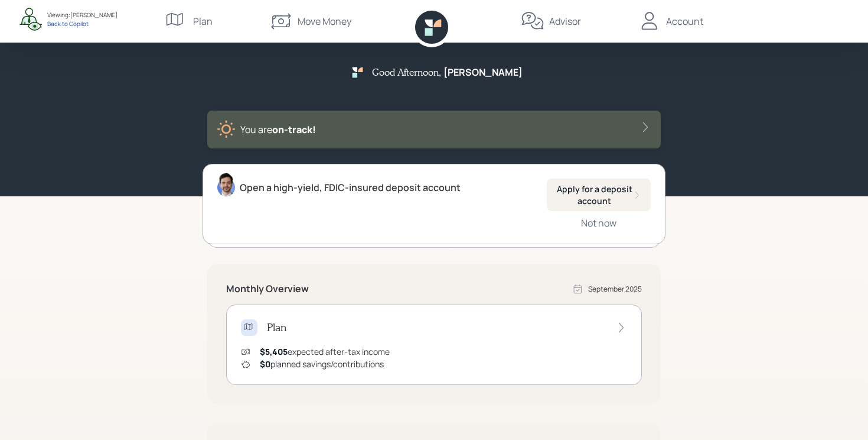 Image resolution: width=868 pixels, height=440 pixels. What do you see at coordinates (406, 72) in the screenshot?
I see `h5: Good Afternoon ,` at bounding box center [406, 72].